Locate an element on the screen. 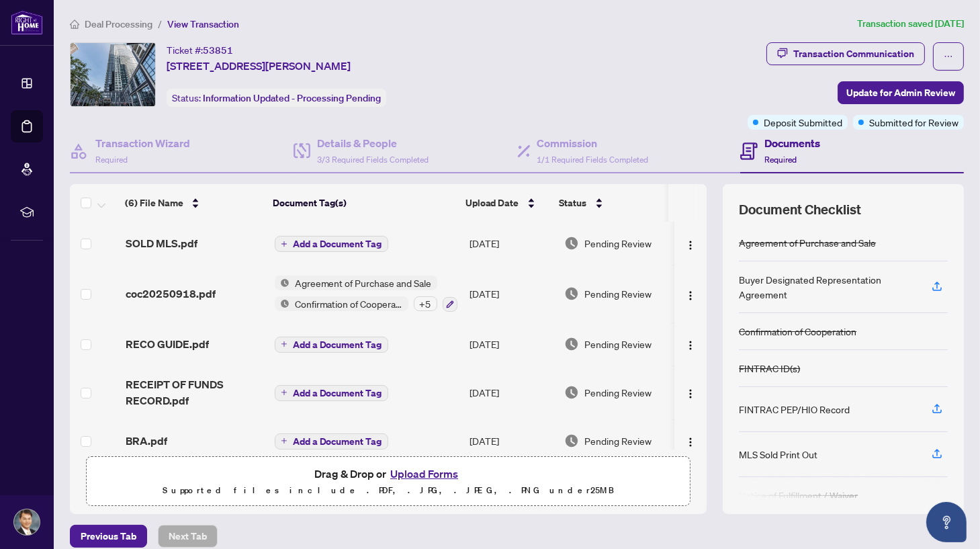 Image resolution: width=980 pixels, height=549 pixels. div: Buyer Designated Representation Agreement is located at coordinates (827, 287).